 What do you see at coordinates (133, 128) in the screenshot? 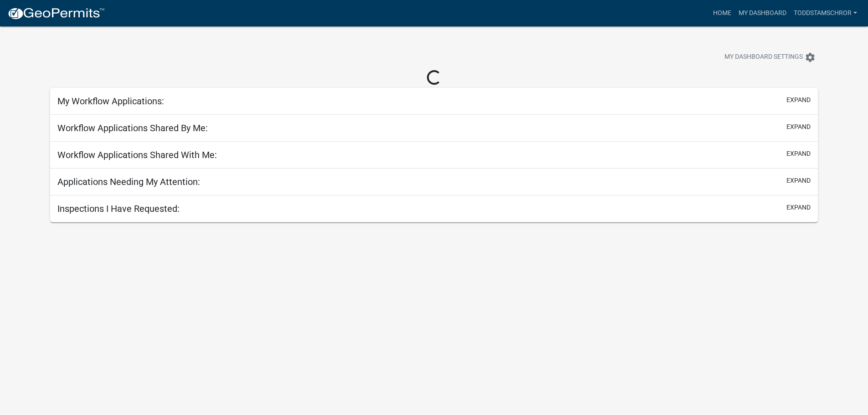
I see `h5: Workflow Applications Shared By Me:` at bounding box center [133, 128].